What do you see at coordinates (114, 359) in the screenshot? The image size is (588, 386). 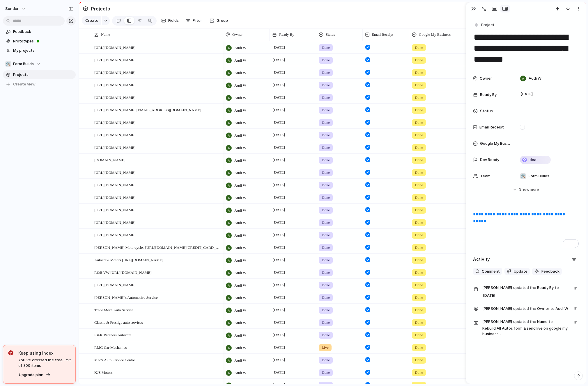 I see `span: Mac's Auto Service Centre` at bounding box center [114, 359].